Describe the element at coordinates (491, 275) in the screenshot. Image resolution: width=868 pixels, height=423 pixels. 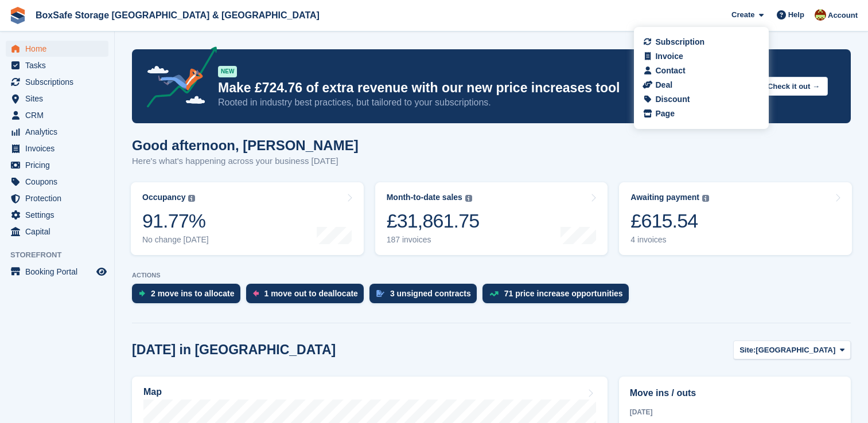
I see `p: ACTIONS` at that location.